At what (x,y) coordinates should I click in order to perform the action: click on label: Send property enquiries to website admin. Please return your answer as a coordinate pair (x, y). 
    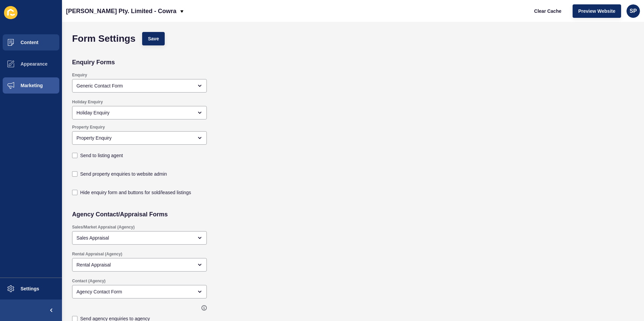
    Looking at the image, I should click on (123, 174).